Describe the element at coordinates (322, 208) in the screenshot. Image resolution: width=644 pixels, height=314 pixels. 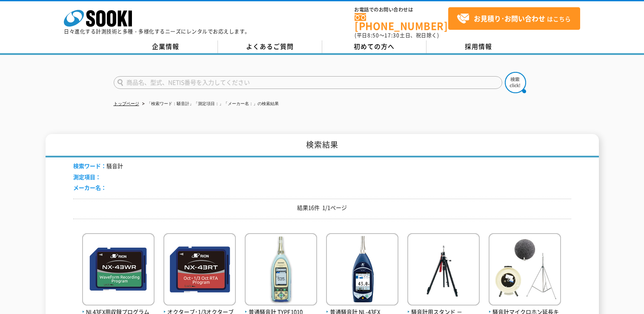
I see `p: 結果16件 1/1ページ` at that location.